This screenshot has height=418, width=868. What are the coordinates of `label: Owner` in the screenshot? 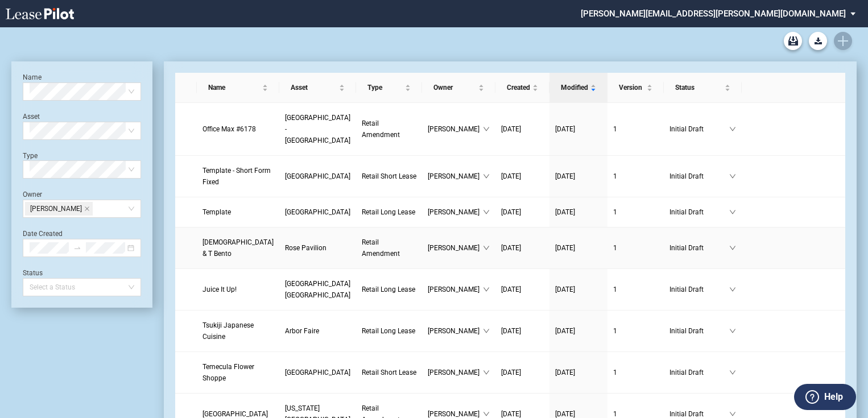 It's located at (32, 194).